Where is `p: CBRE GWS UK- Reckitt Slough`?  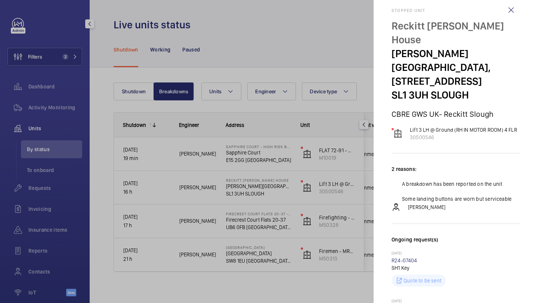
p: CBRE GWS UK- Reckitt Slough is located at coordinates (456, 114).